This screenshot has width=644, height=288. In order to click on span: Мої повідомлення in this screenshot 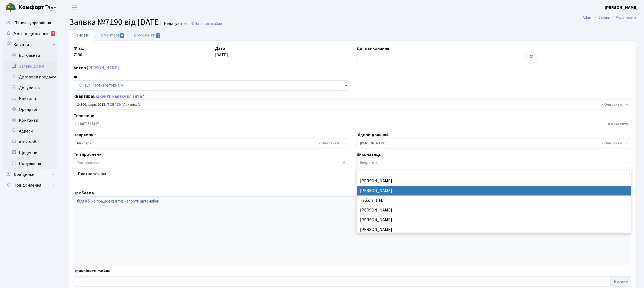, I will do `click(31, 34)`.